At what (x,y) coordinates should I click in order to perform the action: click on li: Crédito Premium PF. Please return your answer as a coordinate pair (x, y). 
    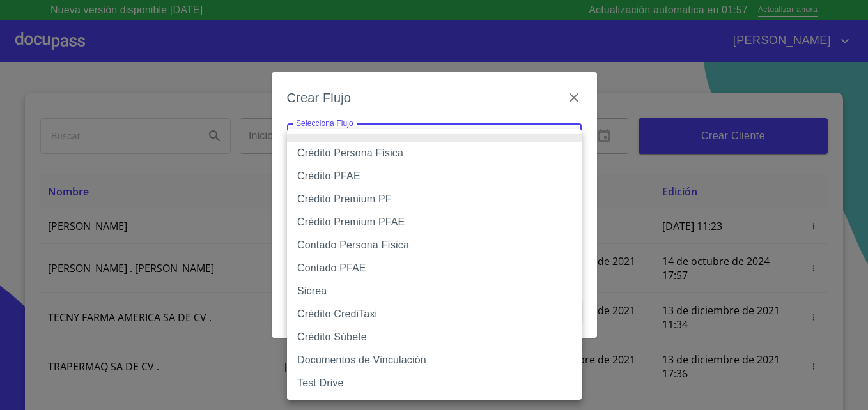
    Looking at the image, I should click on (434, 199).